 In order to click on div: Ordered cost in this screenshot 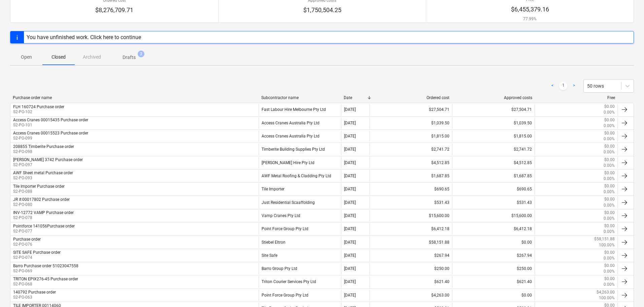, I will do `click(411, 98)`.